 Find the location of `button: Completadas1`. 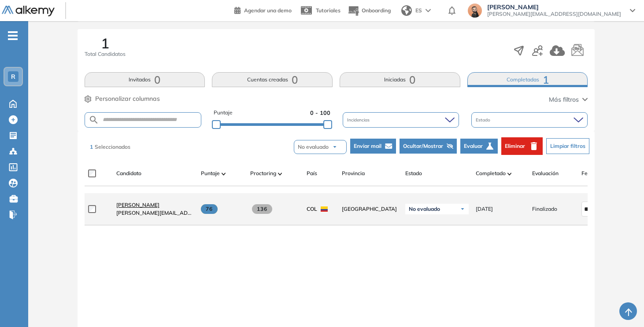

button: Completadas1 is located at coordinates (528, 80).